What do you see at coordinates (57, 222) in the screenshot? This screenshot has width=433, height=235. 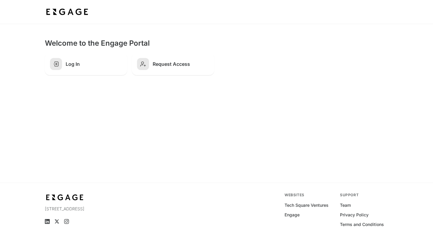 I see `a: X (Twitter)` at bounding box center [57, 222].